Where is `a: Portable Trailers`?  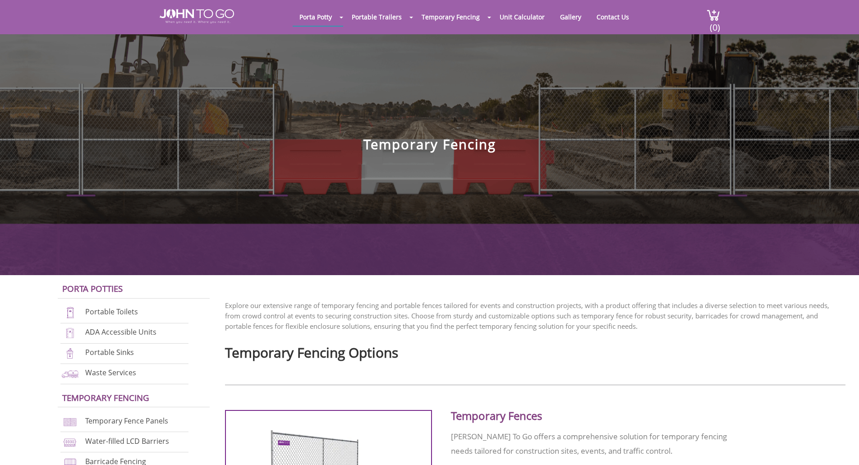 a: Portable Trailers is located at coordinates (376, 17).